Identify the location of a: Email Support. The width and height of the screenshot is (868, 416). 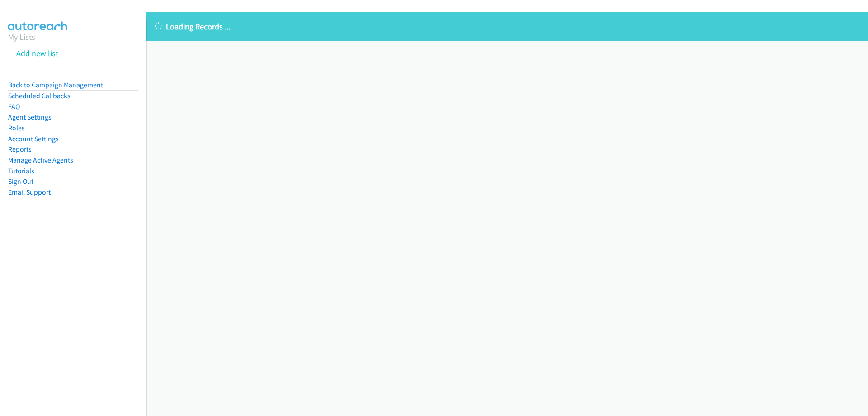
(29, 192).